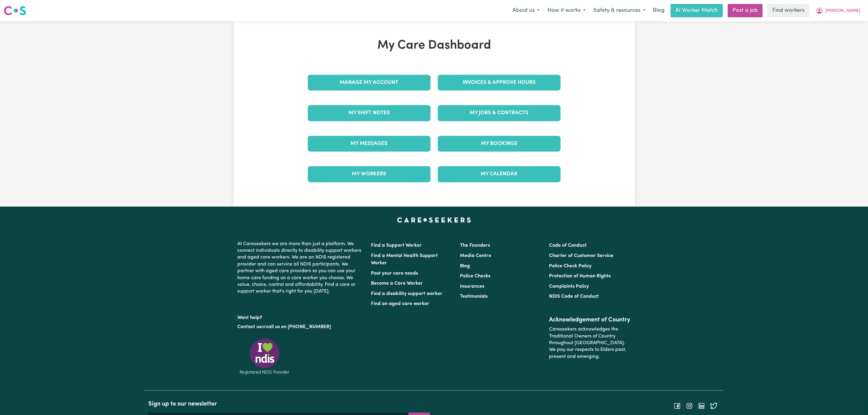 This screenshot has width=868, height=415. Describe the element at coordinates (300, 327) in the screenshot. I see `p: or` at that location.